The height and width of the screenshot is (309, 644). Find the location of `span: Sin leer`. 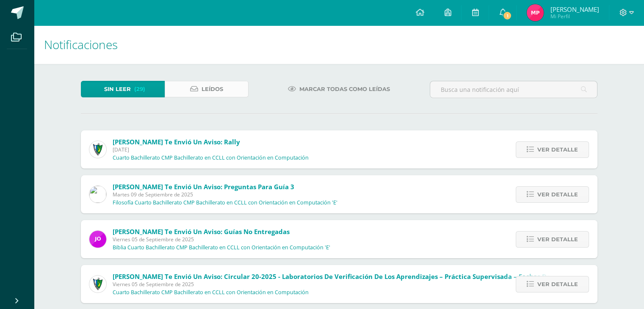

span: Sin leer is located at coordinates (117, 89).